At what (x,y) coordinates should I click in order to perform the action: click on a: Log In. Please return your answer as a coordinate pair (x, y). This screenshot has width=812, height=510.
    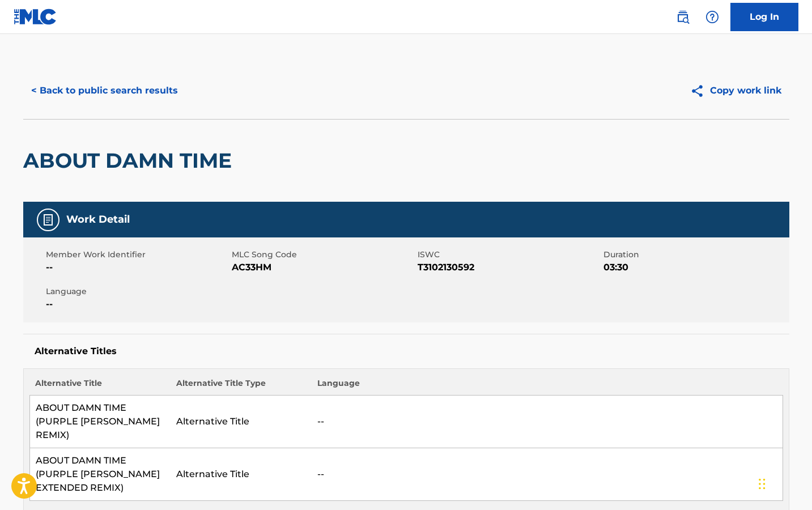
    Looking at the image, I should click on (765, 17).